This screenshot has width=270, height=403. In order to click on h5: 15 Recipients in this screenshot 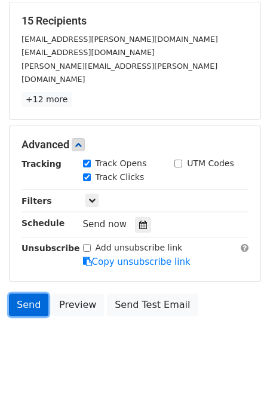, I will do `click(135, 21)`.